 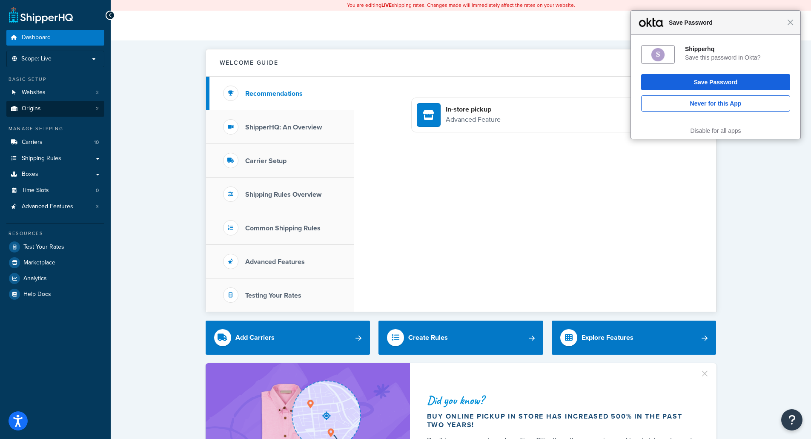 I want to click on span: Carriers, so click(x=32, y=142).